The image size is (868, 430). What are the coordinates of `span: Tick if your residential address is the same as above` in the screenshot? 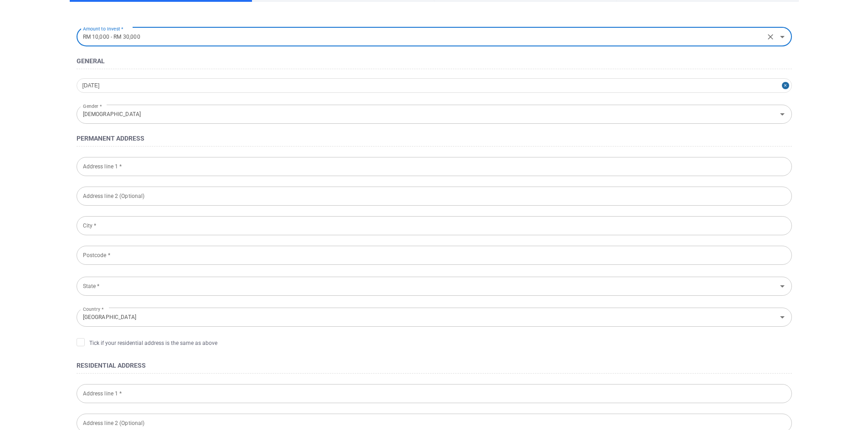 It's located at (147, 343).